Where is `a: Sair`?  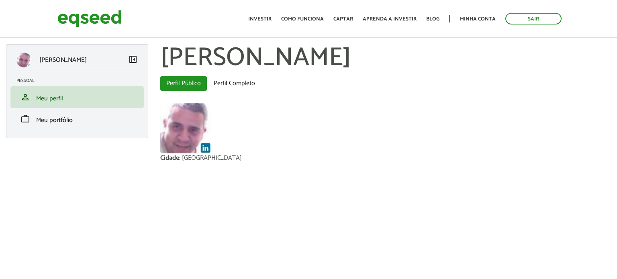
a: Sair is located at coordinates (533, 18).